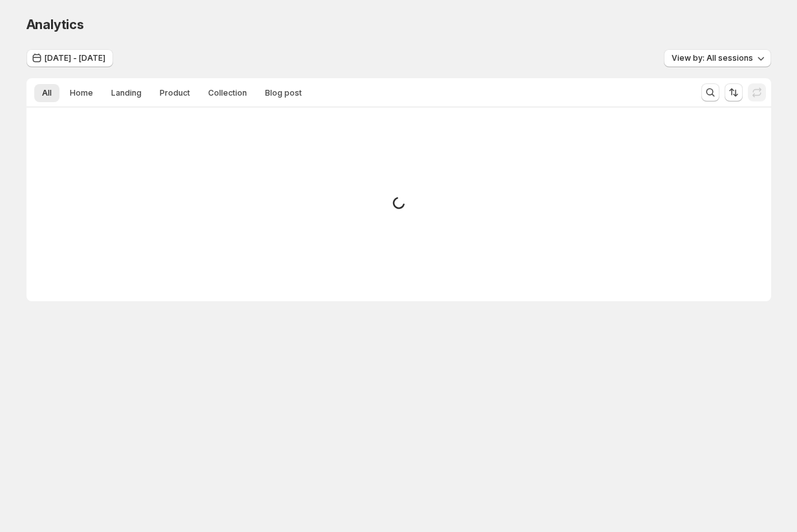 This screenshot has width=797, height=532. I want to click on span: Collection, so click(227, 93).